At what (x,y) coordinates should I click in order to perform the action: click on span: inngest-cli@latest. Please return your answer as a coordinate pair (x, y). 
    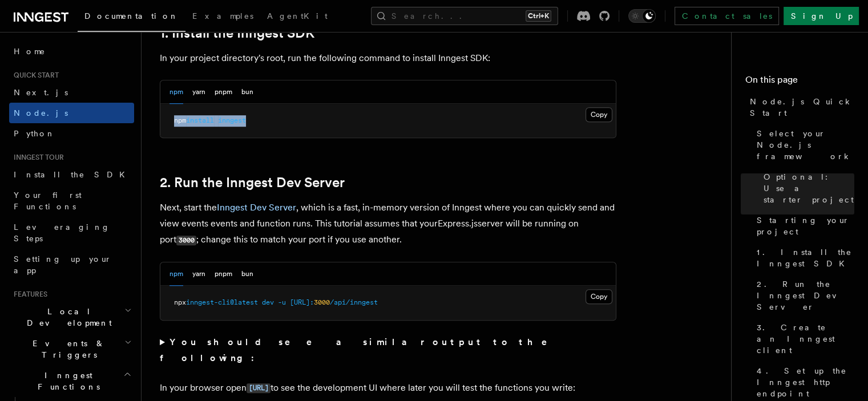
    Looking at the image, I should click on (222, 303).